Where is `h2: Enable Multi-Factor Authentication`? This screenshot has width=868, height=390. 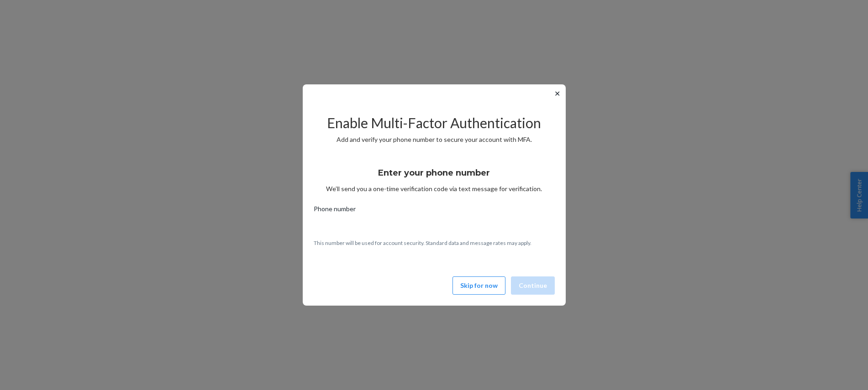
h2: Enable Multi-Factor Authentication is located at coordinates (434, 123).